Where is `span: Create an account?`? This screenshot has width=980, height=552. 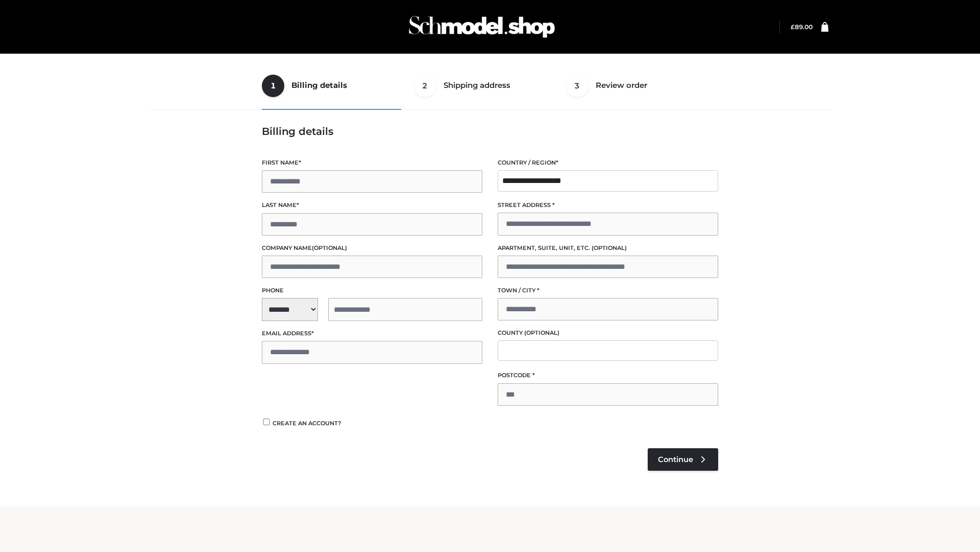
span: Create an account? is located at coordinates (307, 423).